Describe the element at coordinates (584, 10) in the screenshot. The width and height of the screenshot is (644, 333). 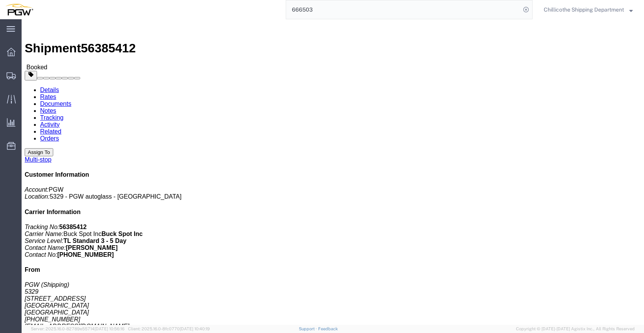
I see `span: Chillicothe Shipping Department` at that location.